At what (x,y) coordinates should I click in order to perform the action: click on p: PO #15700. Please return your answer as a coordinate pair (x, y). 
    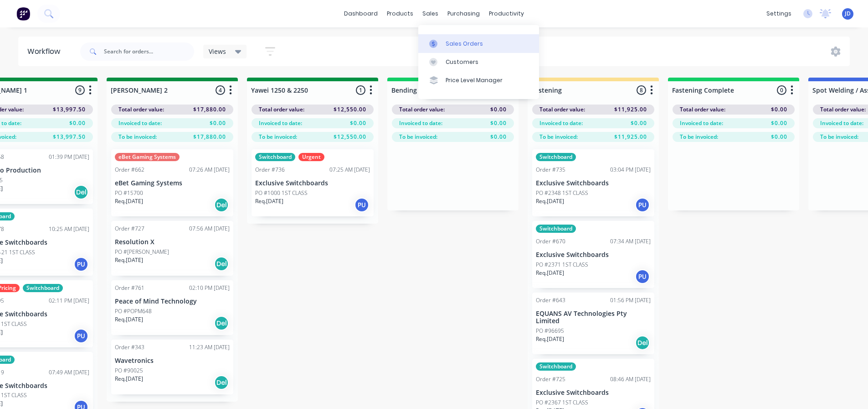
    Looking at the image, I should click on (129, 193).